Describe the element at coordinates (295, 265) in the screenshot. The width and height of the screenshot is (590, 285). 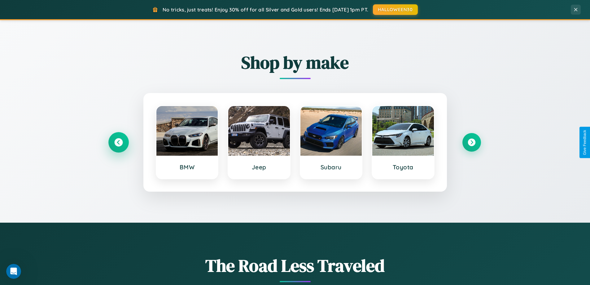
I see `h1: The Road Less Traveled` at that location.